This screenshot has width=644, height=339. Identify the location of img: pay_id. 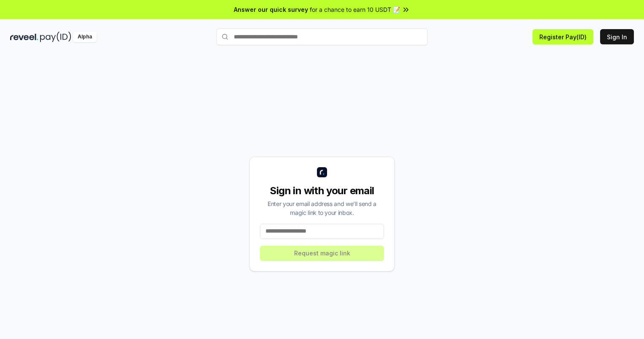
(56, 36).